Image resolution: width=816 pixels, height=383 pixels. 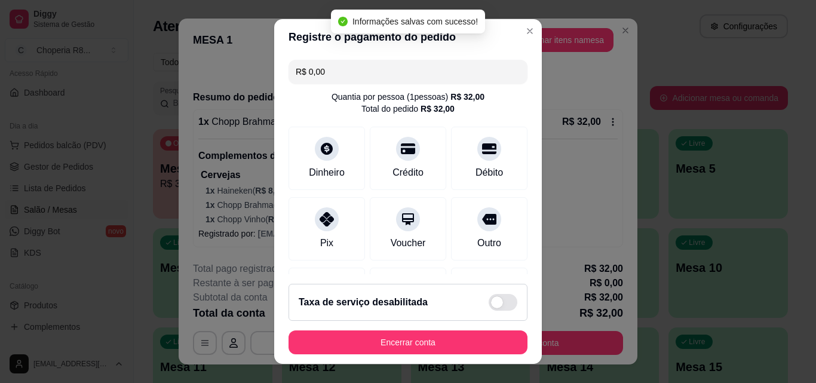 I want to click on div: Crédito, so click(x=408, y=173).